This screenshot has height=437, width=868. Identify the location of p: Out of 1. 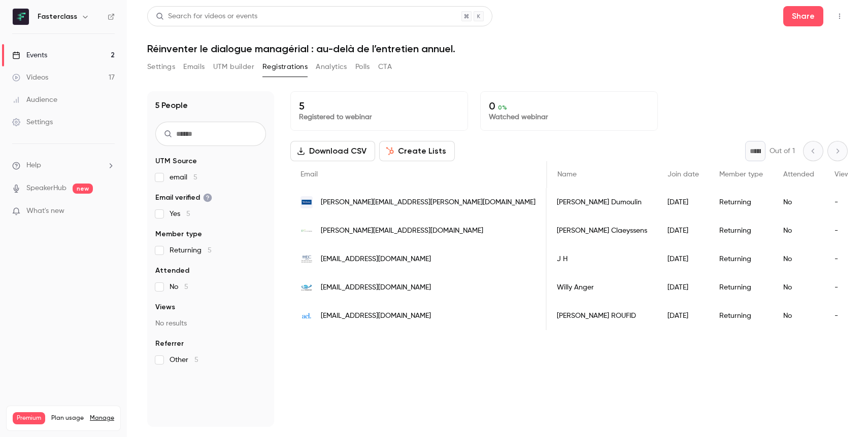
(782, 151).